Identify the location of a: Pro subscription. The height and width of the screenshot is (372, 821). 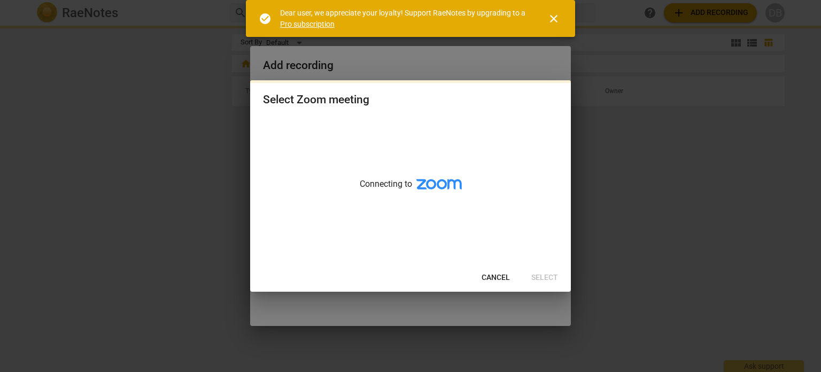
(308, 24).